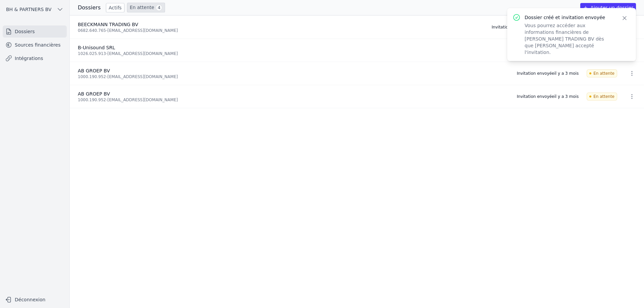 This screenshot has height=308, width=644. What do you see at coordinates (159, 8) in the screenshot?
I see `span: 4` at bounding box center [159, 8].